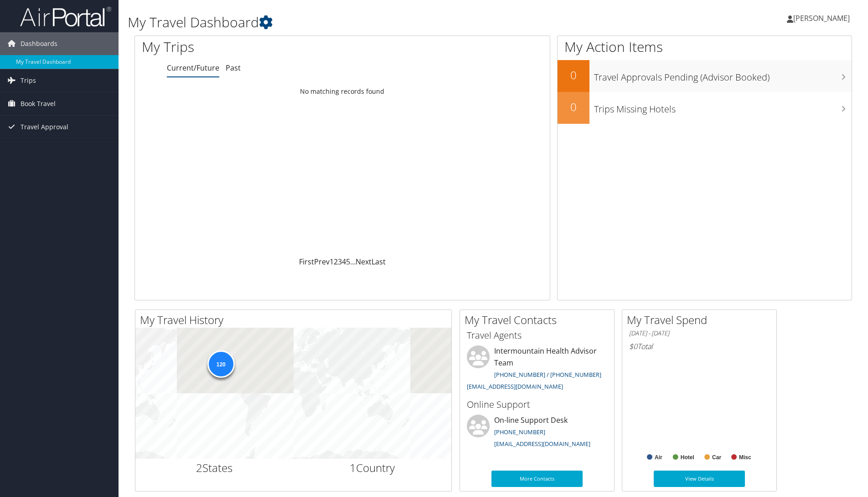 The image size is (868, 497). What do you see at coordinates (214, 468) in the screenshot?
I see `h2: States` at bounding box center [214, 468].